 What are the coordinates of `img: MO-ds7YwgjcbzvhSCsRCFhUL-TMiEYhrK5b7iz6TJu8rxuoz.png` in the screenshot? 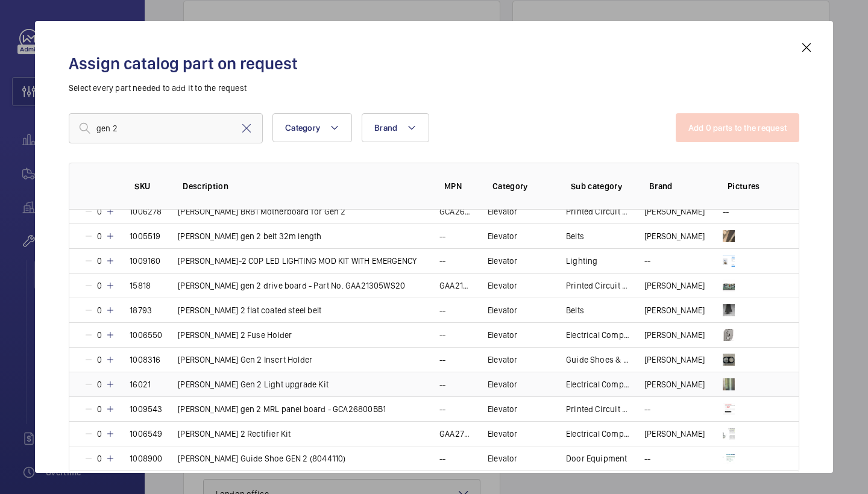 It's located at (728, 409).